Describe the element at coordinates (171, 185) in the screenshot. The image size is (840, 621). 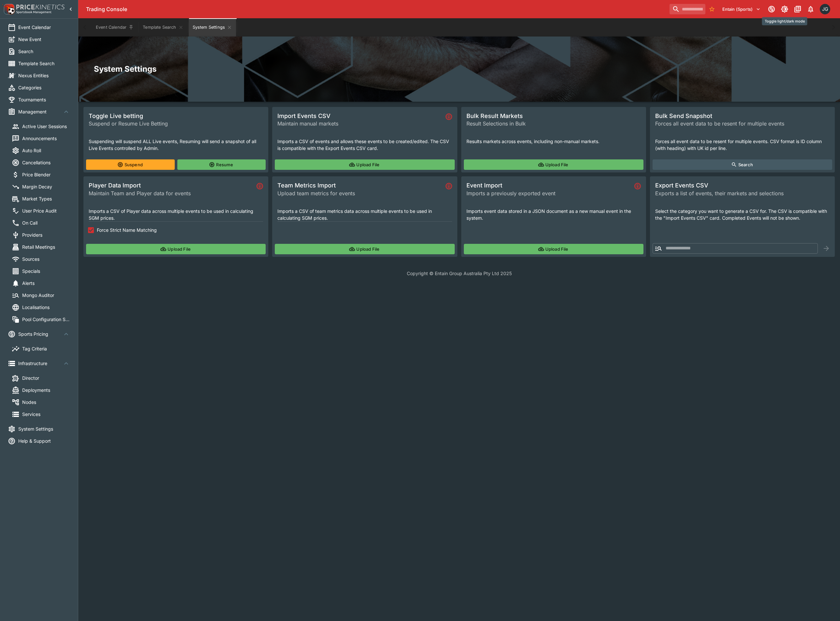
I see `span: Player Data Import` at that location.